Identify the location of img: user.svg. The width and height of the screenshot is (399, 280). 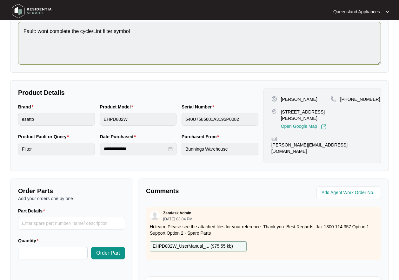
(155, 216).